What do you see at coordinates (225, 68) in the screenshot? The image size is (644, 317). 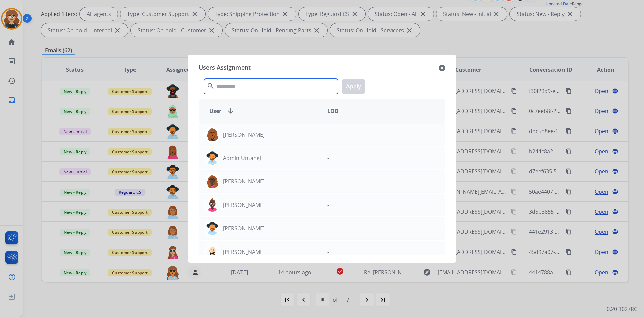 I see `span: Users Assignment` at bounding box center [225, 68].